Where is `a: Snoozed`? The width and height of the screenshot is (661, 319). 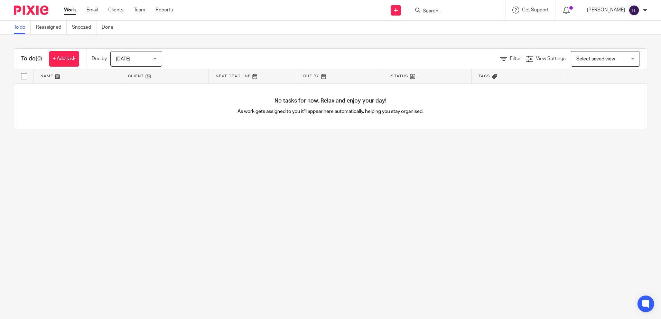
a: Snoozed is located at coordinates (84, 27).